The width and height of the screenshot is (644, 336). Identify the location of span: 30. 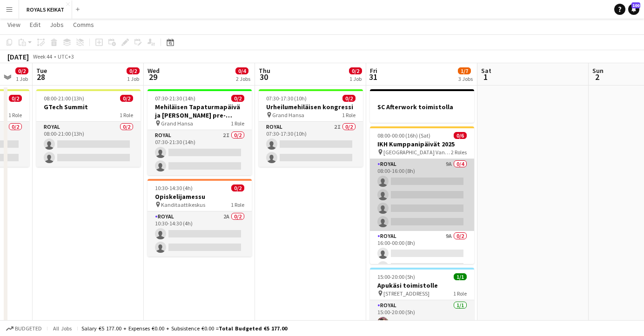
(264, 76).